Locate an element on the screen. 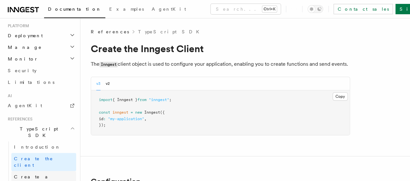 The image size is (410, 181). a: Introduction is located at coordinates (44, 147).